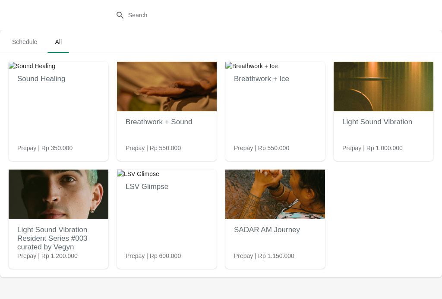 This screenshot has width=442, height=299. What do you see at coordinates (251, 66) in the screenshot?
I see `img: Breathwork + Ice` at bounding box center [251, 66].